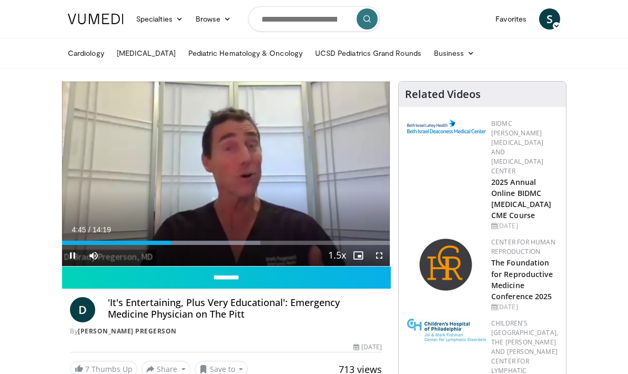  What do you see at coordinates (226, 331) in the screenshot?
I see `div: By` at bounding box center [226, 331].